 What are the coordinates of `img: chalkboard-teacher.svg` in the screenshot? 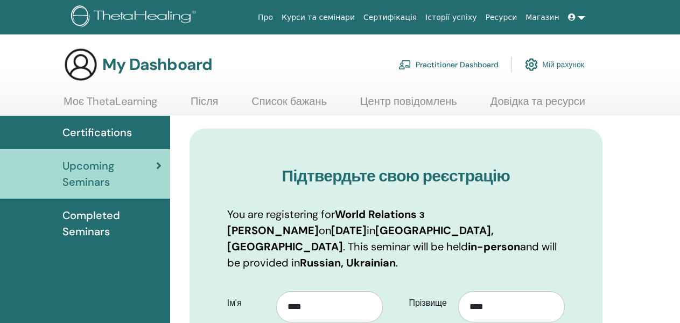 It's located at (405, 65).